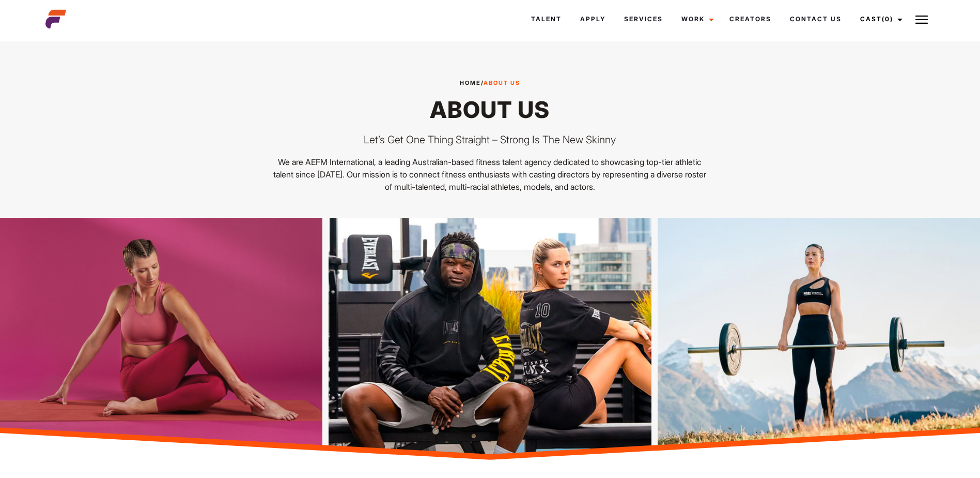  I want to click on p: Let’s Get One Thing Straight – Strong Is The New Skinny, so click(490, 140).